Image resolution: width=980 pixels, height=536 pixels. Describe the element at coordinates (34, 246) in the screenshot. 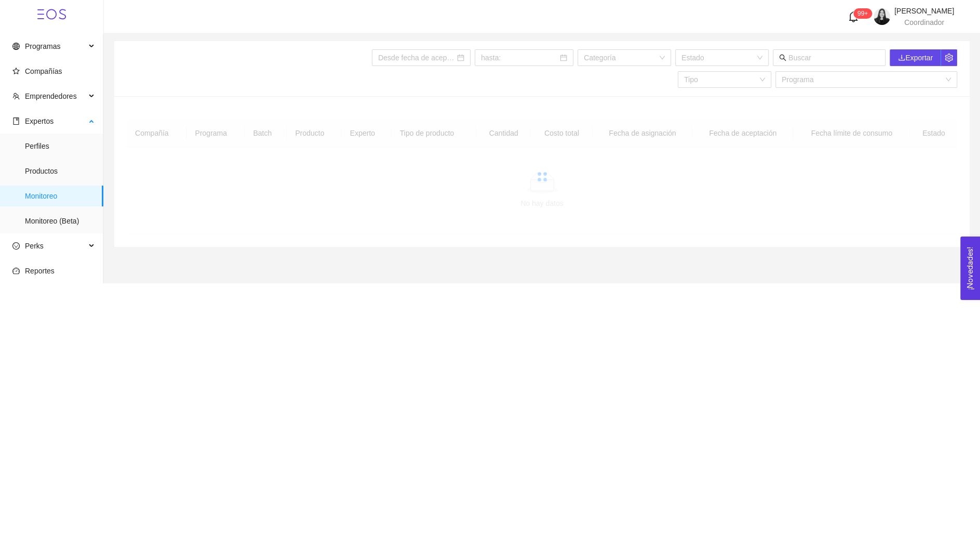

I see `span: Perks` at that location.